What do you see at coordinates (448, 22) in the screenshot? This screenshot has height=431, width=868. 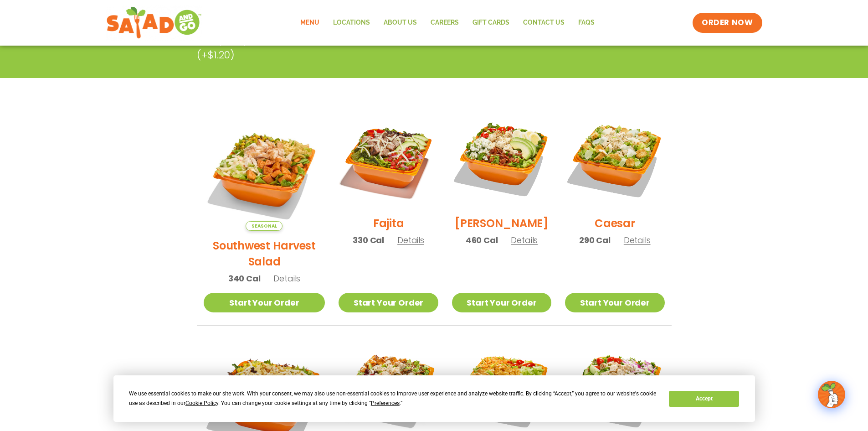 I see `nav: Menu` at bounding box center [448, 22].